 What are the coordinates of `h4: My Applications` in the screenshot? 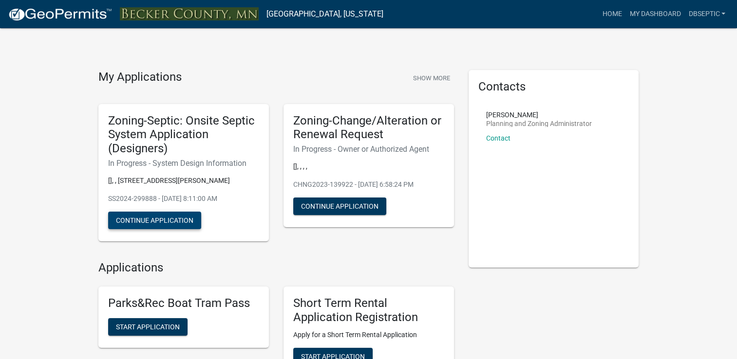 It's located at (140, 77).